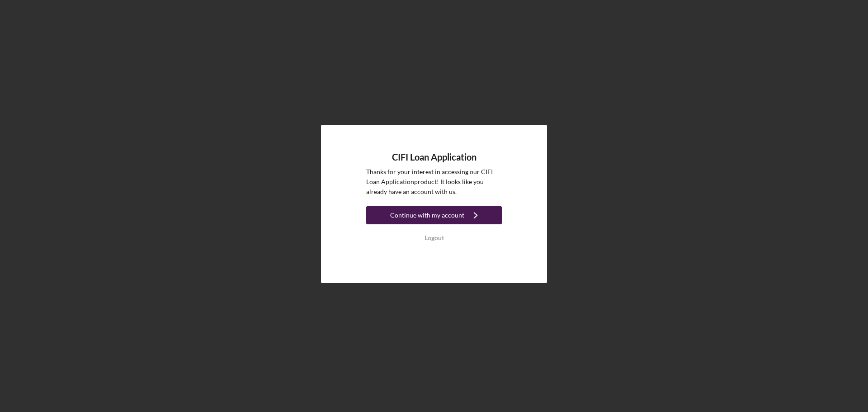 This screenshot has height=412, width=868. Describe the element at coordinates (434, 238) in the screenshot. I see `button: Logout` at that location.